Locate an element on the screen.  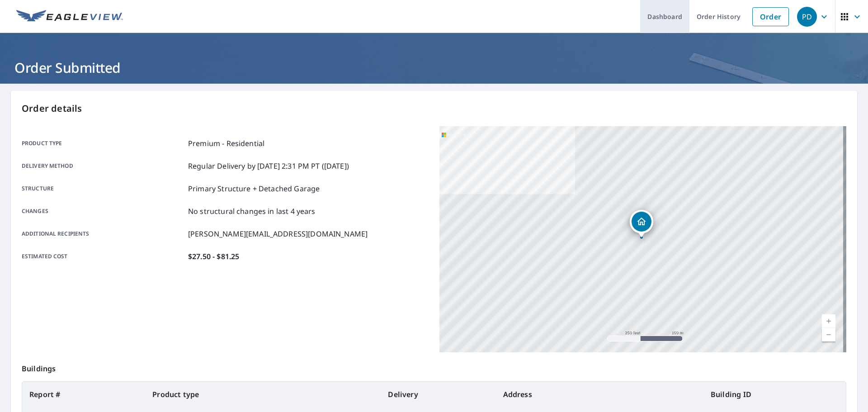
p: Additional recipients is located at coordinates (103, 234).